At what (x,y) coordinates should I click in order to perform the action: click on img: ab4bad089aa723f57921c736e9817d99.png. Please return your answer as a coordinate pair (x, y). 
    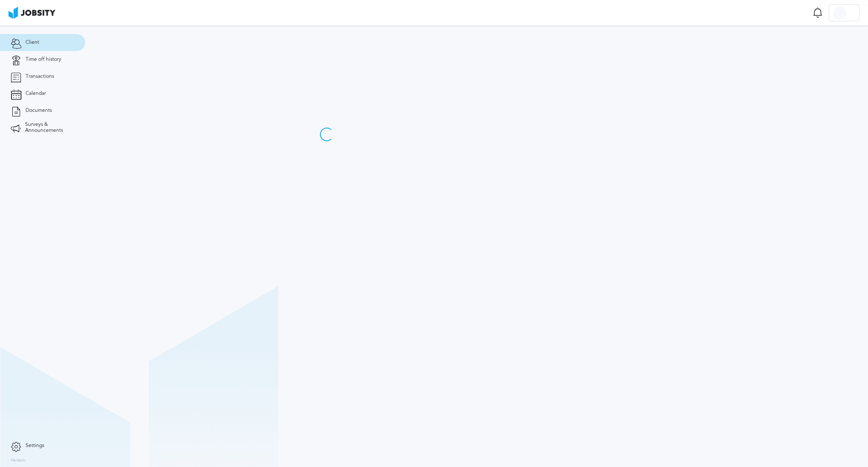
    Looking at the image, I should click on (32, 13).